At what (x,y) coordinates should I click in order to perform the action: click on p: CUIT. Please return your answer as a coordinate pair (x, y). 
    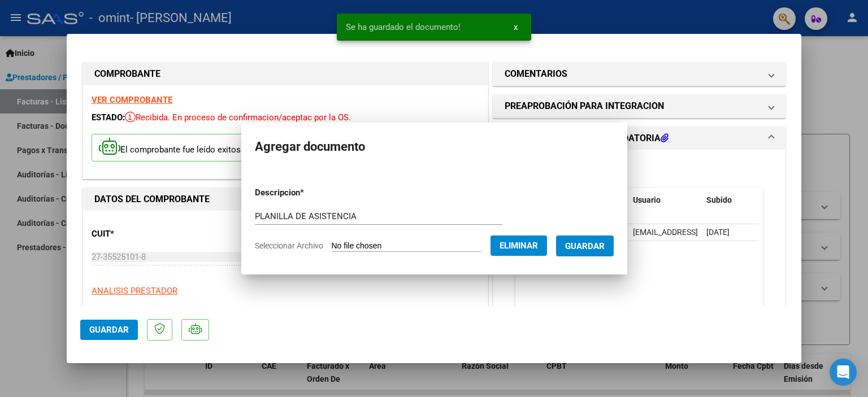
    Looking at the image, I should click on (150, 234).